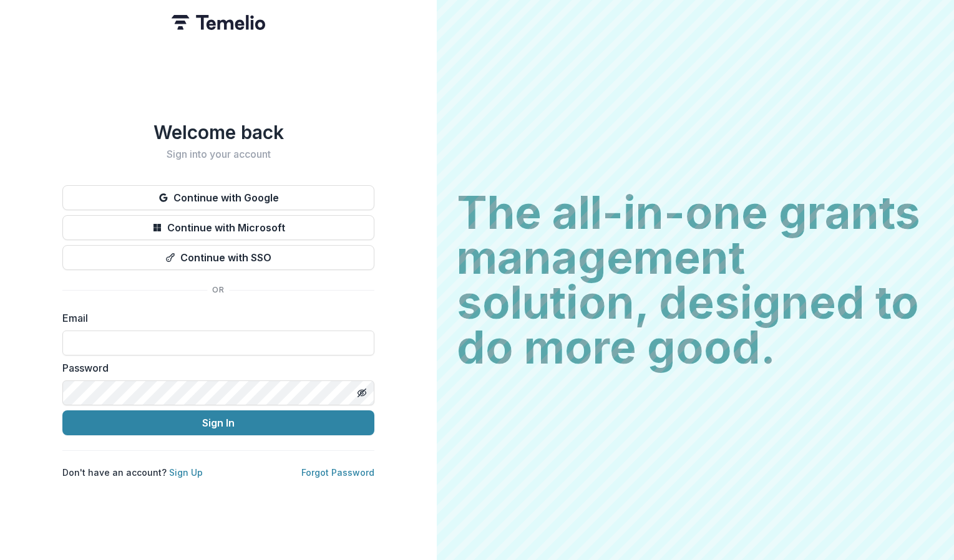  What do you see at coordinates (337, 472) in the screenshot?
I see `a: Forgot Password` at bounding box center [337, 472].